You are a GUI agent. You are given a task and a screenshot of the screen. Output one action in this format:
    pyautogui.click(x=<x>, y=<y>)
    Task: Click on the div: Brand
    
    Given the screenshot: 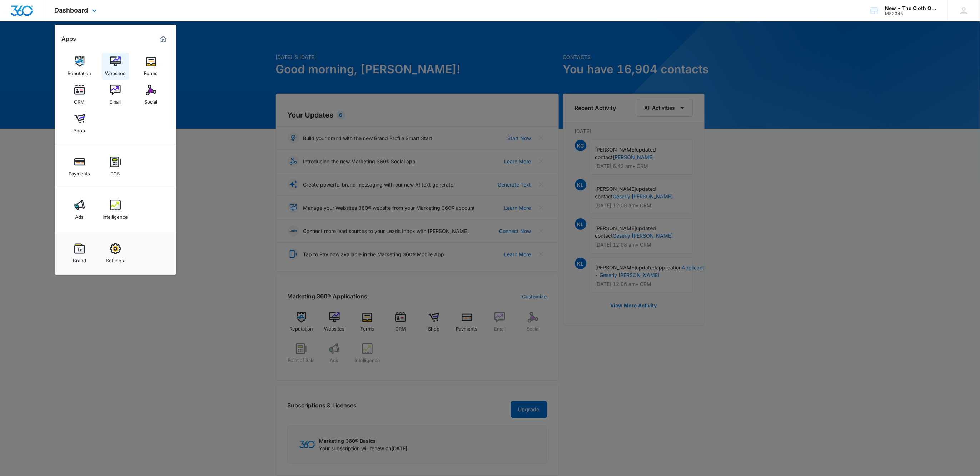 What is the action you would take?
    pyautogui.click(x=79, y=259)
    